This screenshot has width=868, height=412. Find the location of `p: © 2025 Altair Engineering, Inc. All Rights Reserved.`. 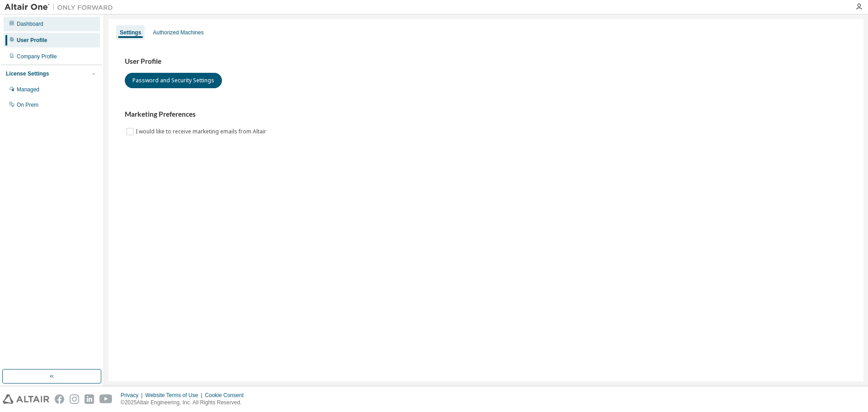

p: © 2025 Altair Engineering, Inc. All Rights Reserved. is located at coordinates (185, 403).